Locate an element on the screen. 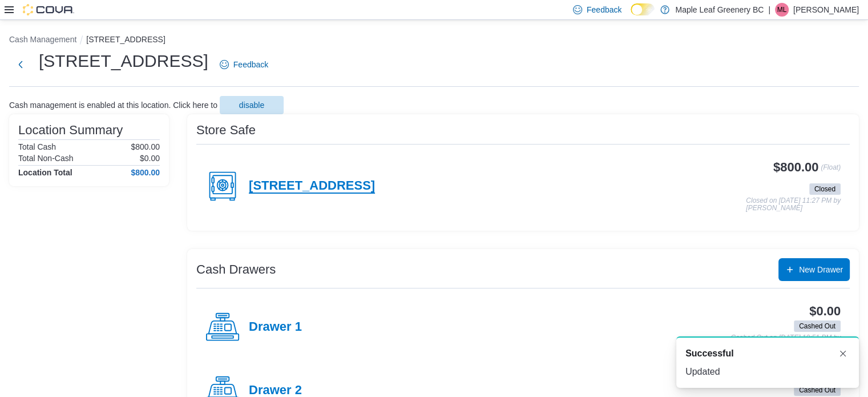  p: Cash management is enabled at this location. Click here to is located at coordinates (113, 105).